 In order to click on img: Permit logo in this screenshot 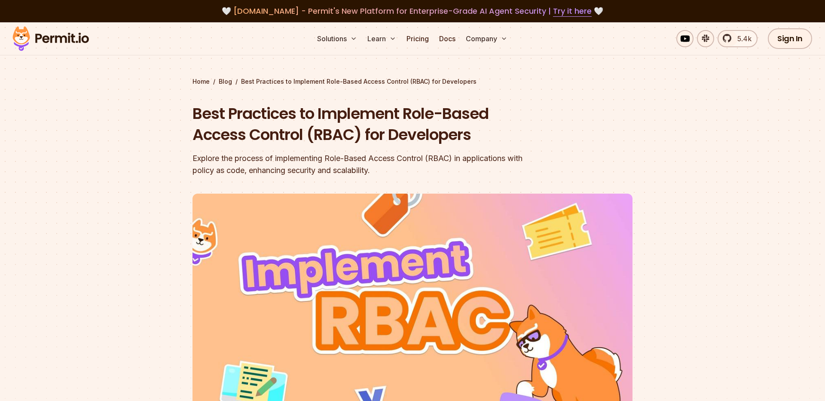, I will do `click(51, 39)`.